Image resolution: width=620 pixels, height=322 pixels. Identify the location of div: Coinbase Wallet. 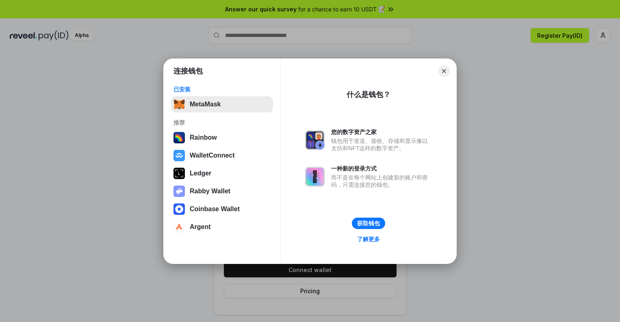
(215, 209).